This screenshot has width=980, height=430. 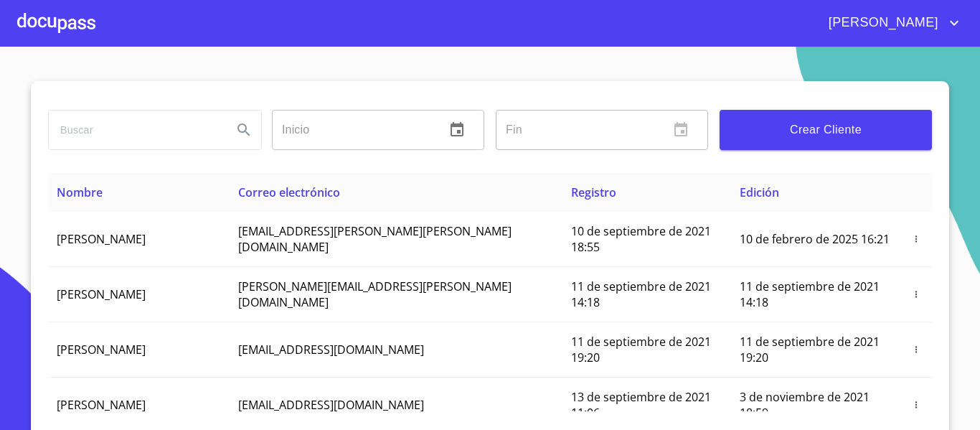 What do you see at coordinates (759, 192) in the screenshot?
I see `span: Edición` at bounding box center [759, 192].